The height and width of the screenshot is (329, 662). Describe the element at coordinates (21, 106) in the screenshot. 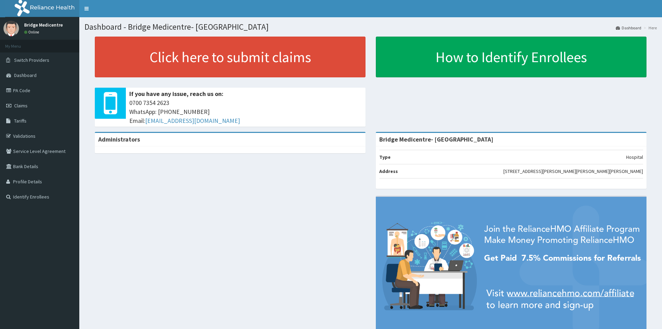

I see `span: Claims` at that location.